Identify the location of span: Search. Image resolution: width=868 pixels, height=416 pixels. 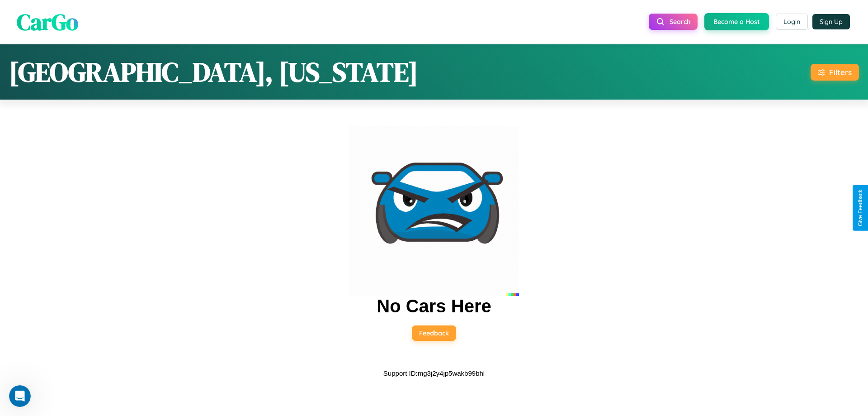
(680, 21).